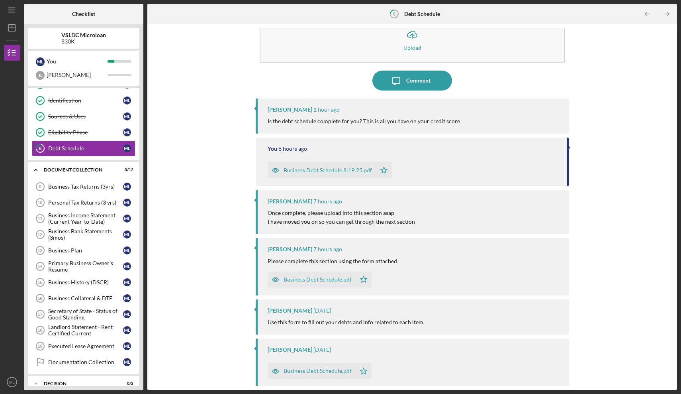 This screenshot has width=681, height=394. What do you see at coordinates (84, 35) in the screenshot?
I see `b: VSLDC Microloan` at bounding box center [84, 35].